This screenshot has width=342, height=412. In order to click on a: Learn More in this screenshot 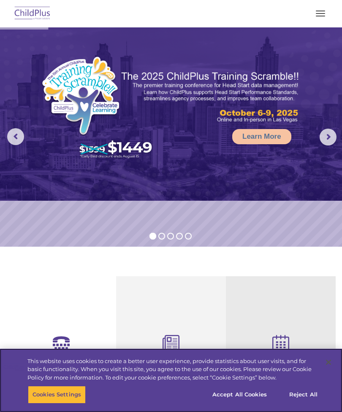, I will do `click(262, 137)`.